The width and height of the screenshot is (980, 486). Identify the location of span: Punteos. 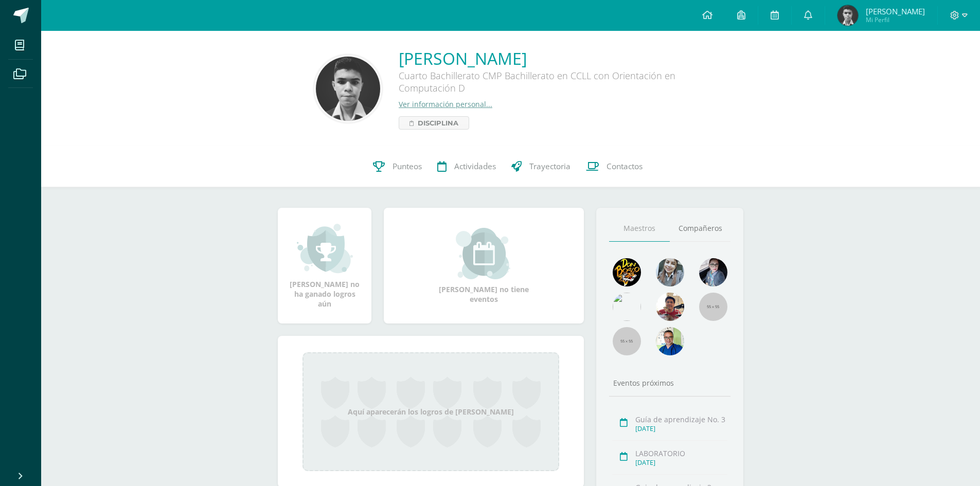
(407, 166).